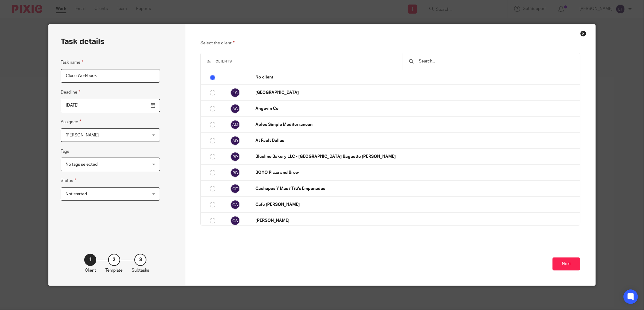  What do you see at coordinates (90, 260) in the screenshot?
I see `div: 1` at bounding box center [90, 260].